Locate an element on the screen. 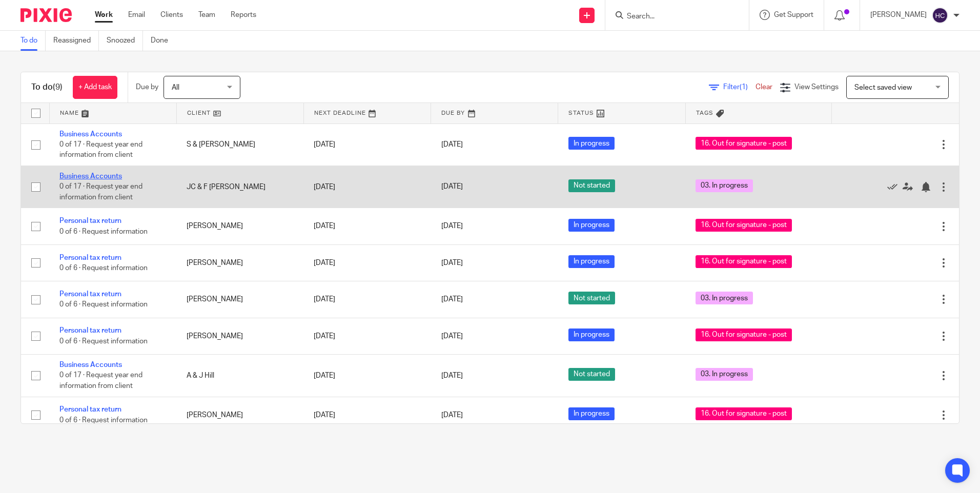 The image size is (980, 493). a: Reassigned is located at coordinates (76, 40).